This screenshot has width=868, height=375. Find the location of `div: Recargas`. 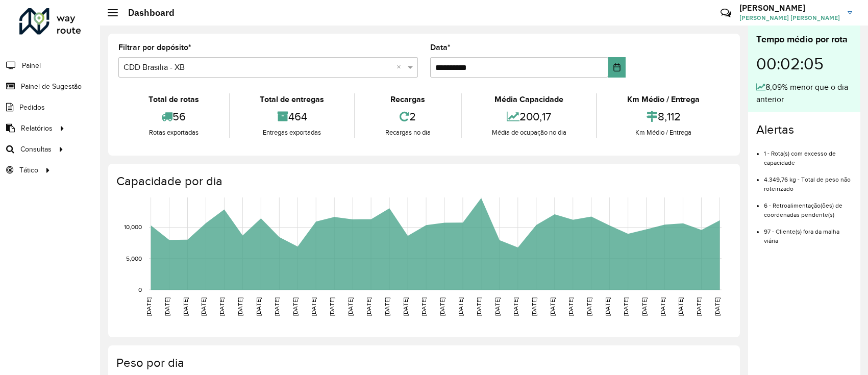

div: Recargas is located at coordinates (408, 99).